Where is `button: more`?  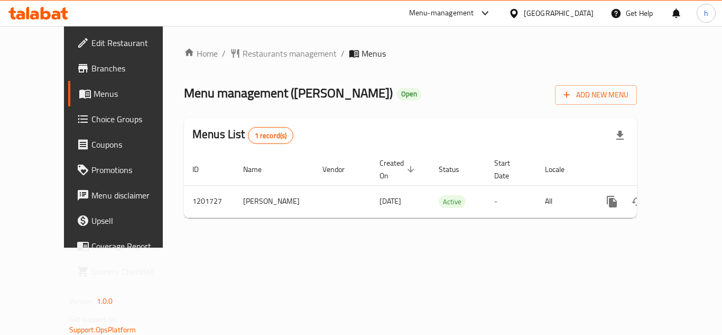 button: more is located at coordinates (612, 202).